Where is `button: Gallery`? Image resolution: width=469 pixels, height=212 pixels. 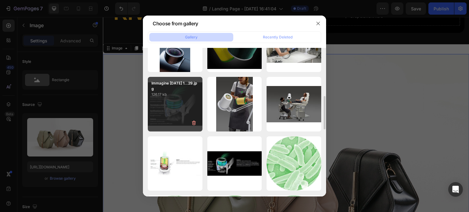 button: Gallery is located at coordinates (191, 37).